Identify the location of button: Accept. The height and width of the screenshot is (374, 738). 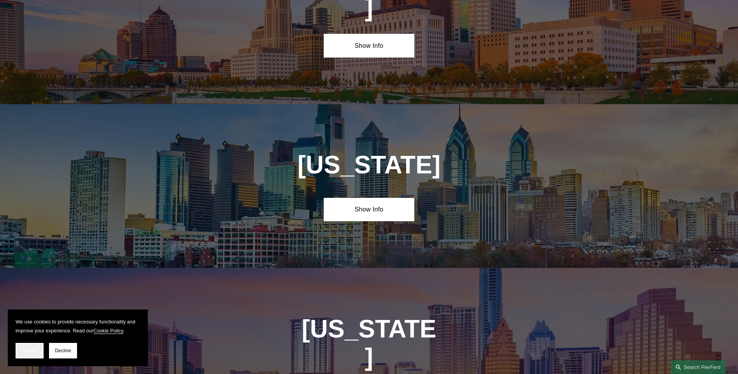
(30, 351).